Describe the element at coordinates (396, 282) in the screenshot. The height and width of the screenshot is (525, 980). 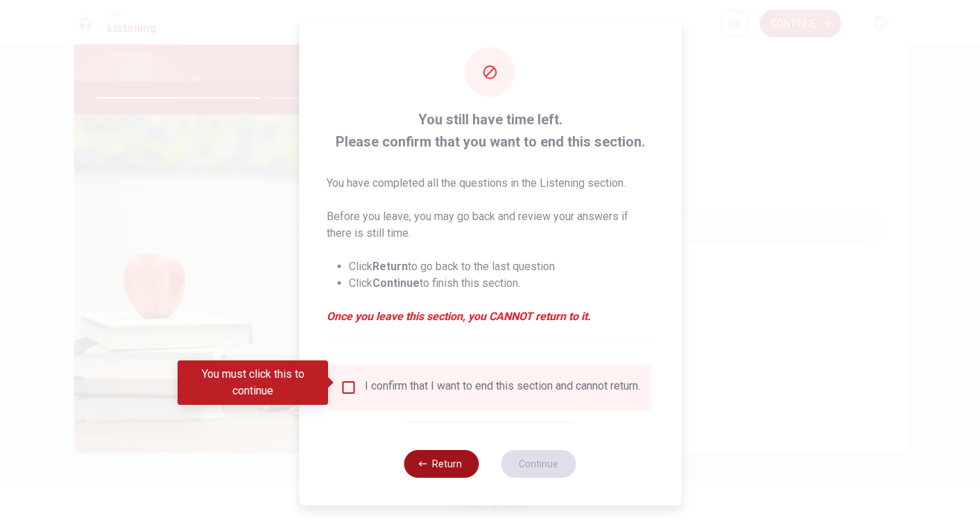
I see `strong: Continue` at that location.